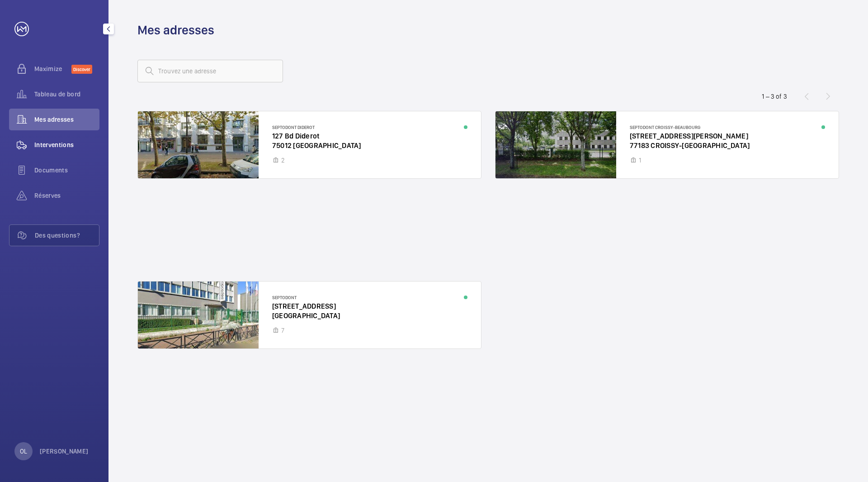 The height and width of the screenshot is (482, 868). I want to click on h1: Mes adresses, so click(176, 30).